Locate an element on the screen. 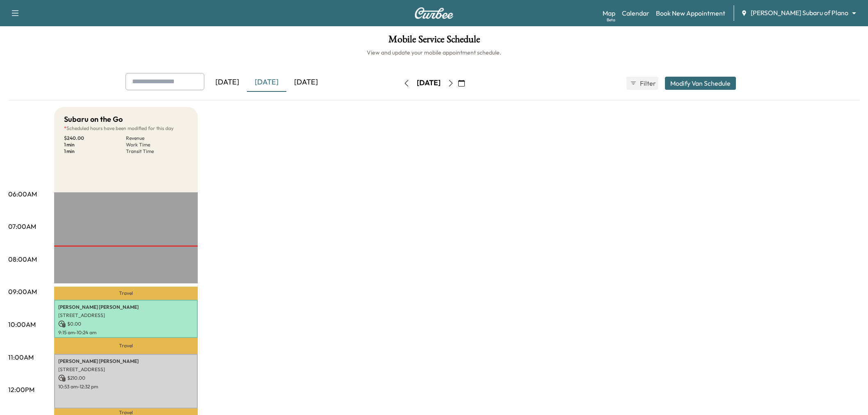 The width and height of the screenshot is (868, 415). p: Transit Time is located at coordinates (157, 151).